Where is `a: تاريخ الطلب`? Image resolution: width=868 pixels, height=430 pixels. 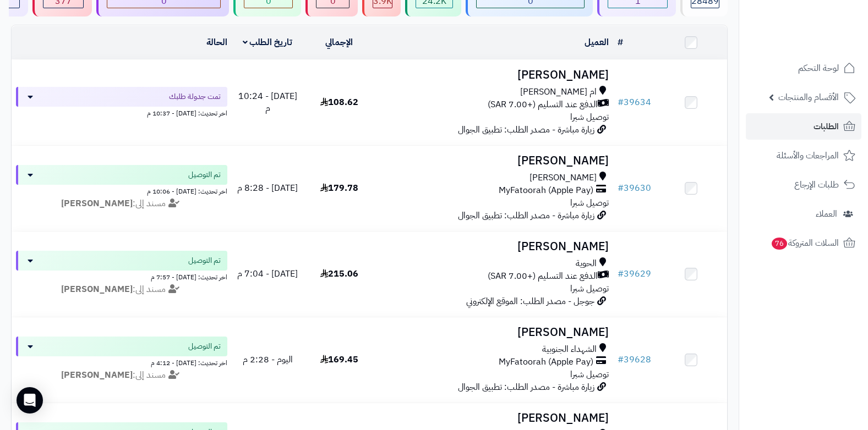 a: تاريخ الطلب is located at coordinates (267, 42).